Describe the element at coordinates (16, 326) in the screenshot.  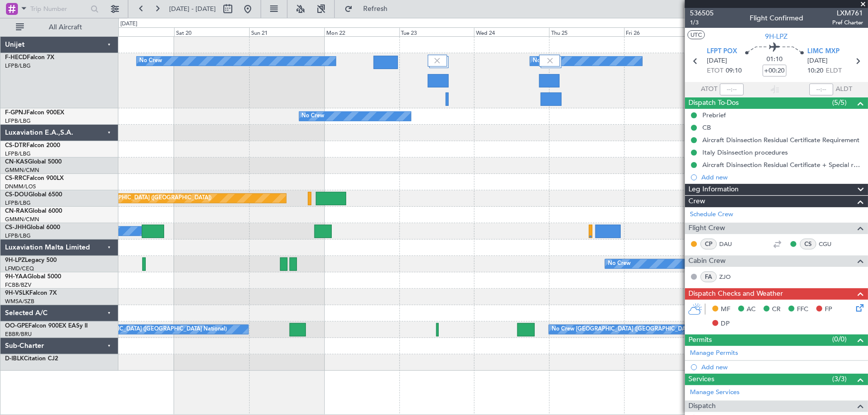
I see `span: OO-GPE` at that location.